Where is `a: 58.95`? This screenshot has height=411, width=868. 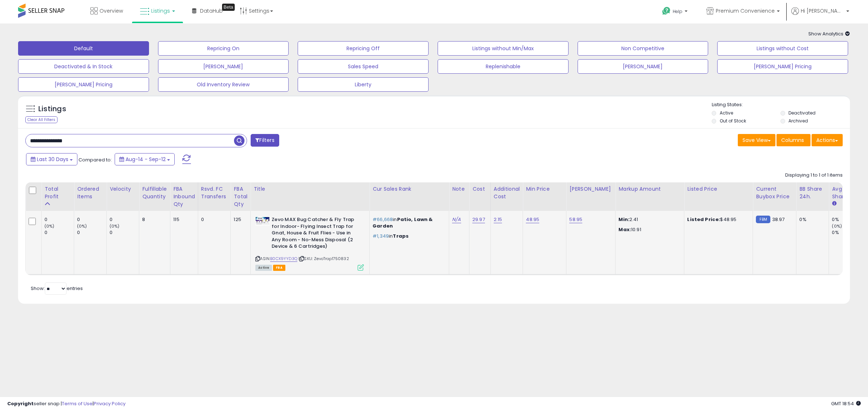 a: 58.95 is located at coordinates (576, 219).